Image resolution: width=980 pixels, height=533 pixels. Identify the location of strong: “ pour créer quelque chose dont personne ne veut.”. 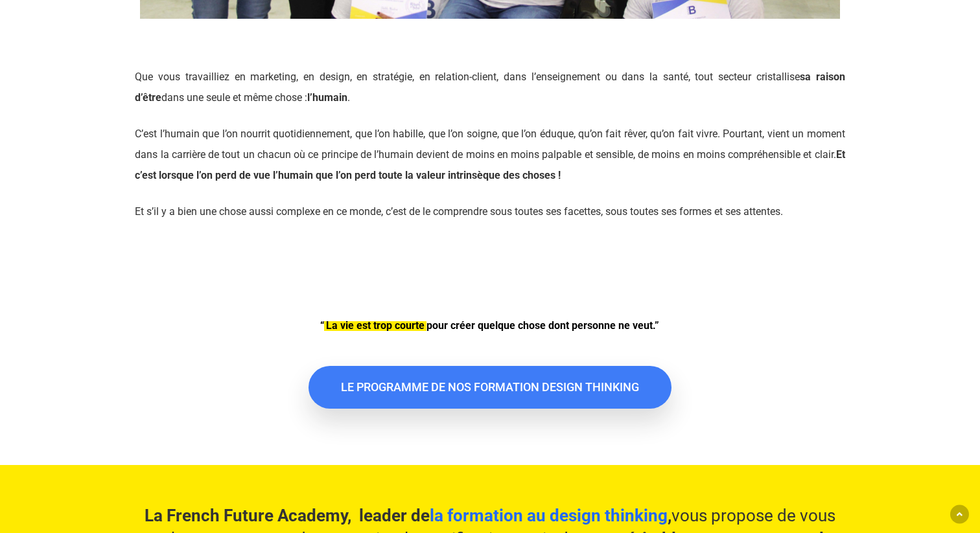
(490, 325).